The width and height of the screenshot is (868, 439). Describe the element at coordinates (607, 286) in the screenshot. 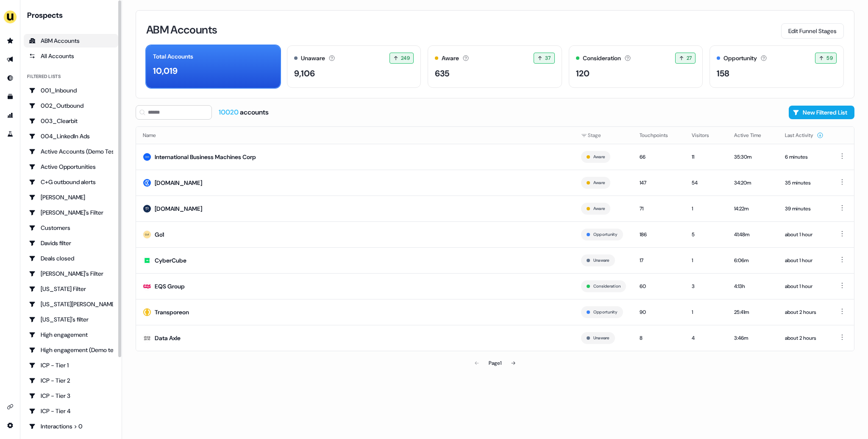

I see `button: Consideration` at that location.